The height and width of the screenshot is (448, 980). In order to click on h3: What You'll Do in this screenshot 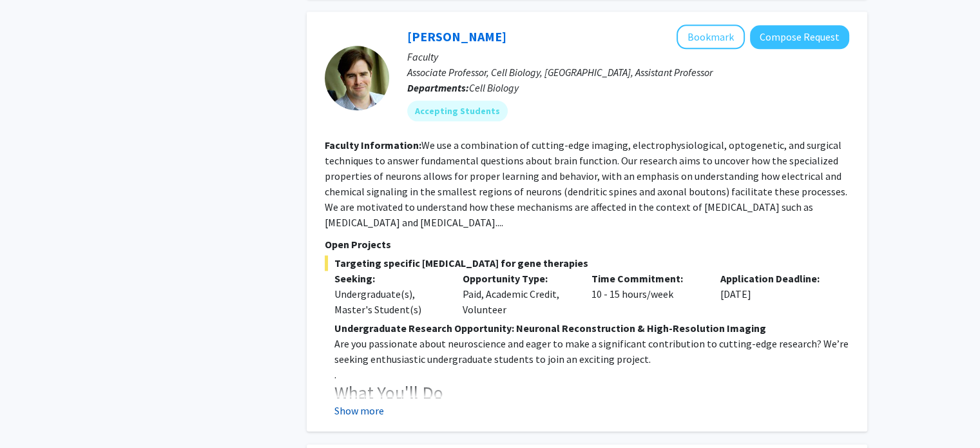, I will do `click(591, 393)`.